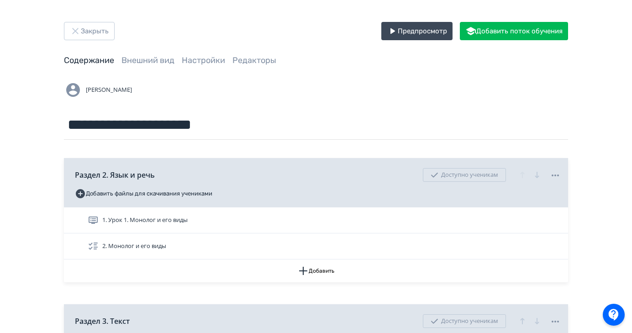 This screenshot has height=333, width=632. Describe the element at coordinates (514, 31) in the screenshot. I see `button: Добавить поток обучения` at that location.